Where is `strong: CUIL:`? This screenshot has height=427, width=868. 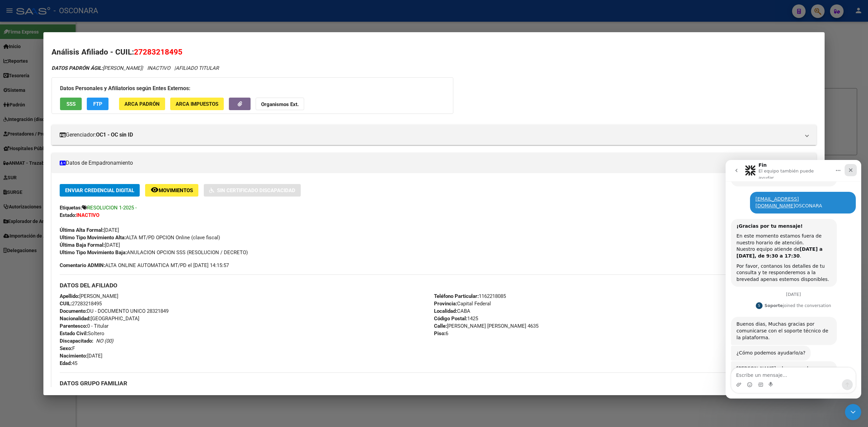 strong: CUIL: is located at coordinates (66, 303).